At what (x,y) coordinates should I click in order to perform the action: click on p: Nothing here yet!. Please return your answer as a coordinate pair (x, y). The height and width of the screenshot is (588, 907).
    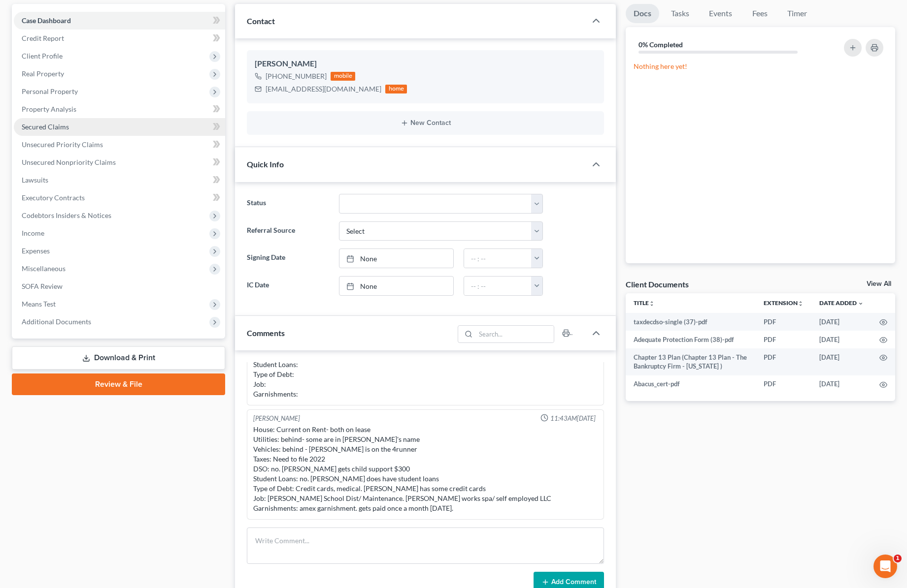
    Looking at the image, I should click on (760, 67).